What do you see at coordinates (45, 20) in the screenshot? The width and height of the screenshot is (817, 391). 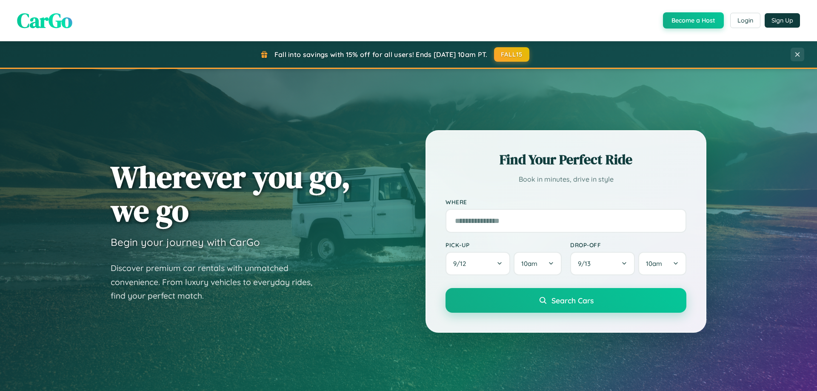 I see `span: CarGo` at bounding box center [45, 20].